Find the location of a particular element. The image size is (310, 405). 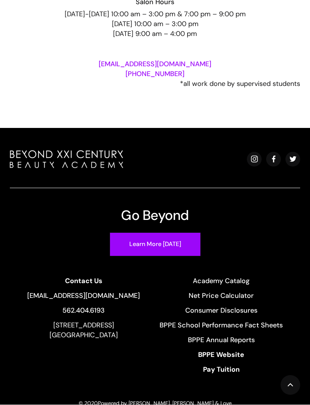

strong: BPPE Website is located at coordinates (221, 355).